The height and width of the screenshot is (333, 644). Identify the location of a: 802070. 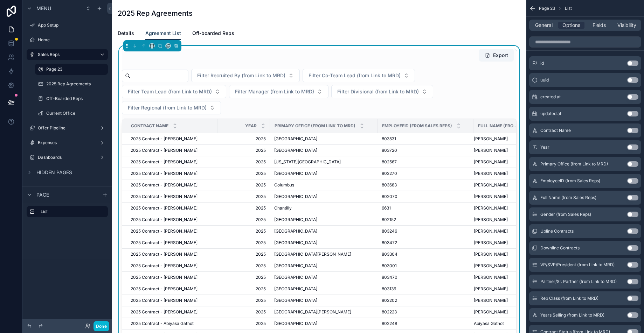
(425, 196).